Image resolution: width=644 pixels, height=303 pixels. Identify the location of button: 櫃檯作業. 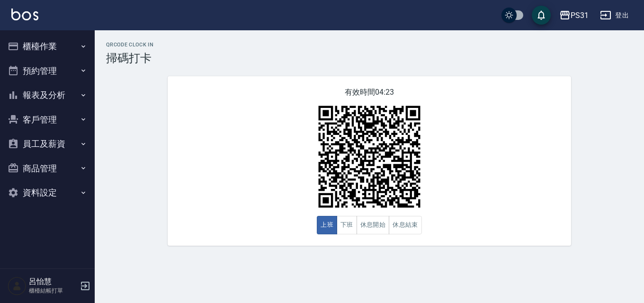
(48, 46).